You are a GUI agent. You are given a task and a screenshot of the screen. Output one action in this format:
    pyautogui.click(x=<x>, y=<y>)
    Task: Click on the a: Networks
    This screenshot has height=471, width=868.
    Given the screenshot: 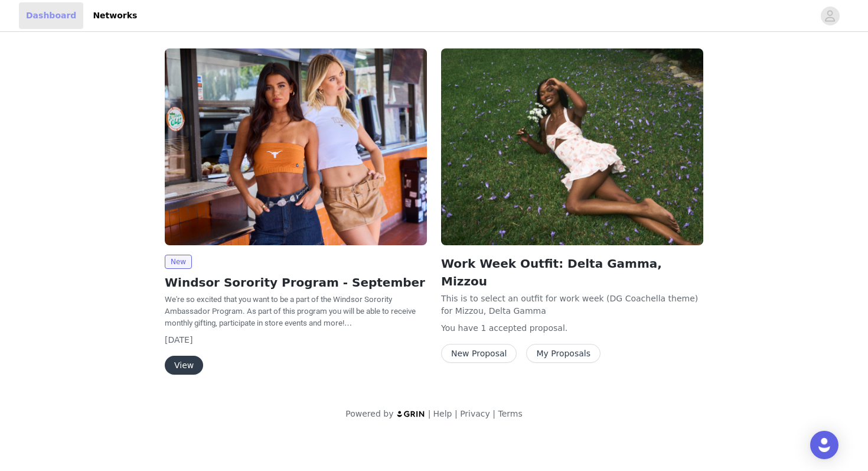 What is the action you would take?
    pyautogui.click(x=115, y=16)
    